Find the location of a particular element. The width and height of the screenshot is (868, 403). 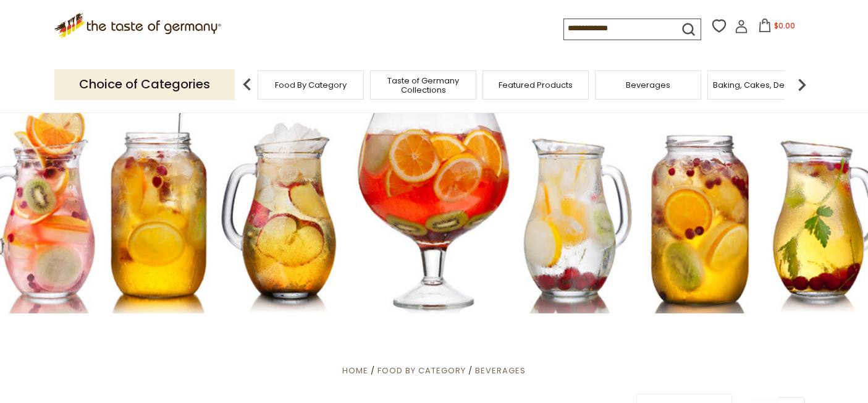

img: previous arrow is located at coordinates (247, 85).